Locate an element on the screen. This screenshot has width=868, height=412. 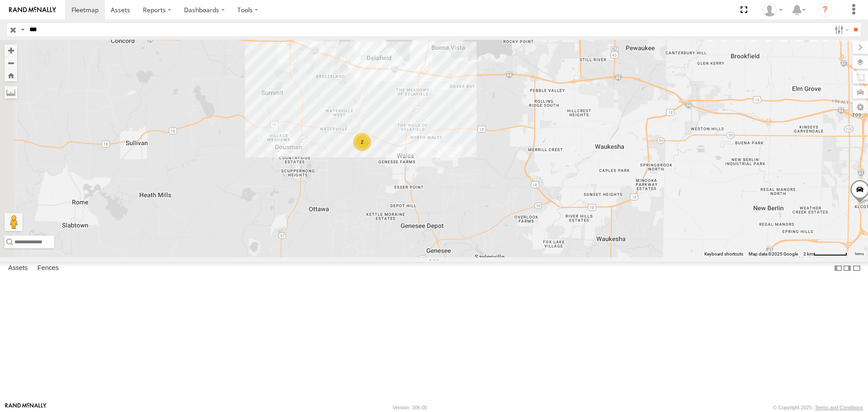
label: Search Filter Options is located at coordinates (840, 29).